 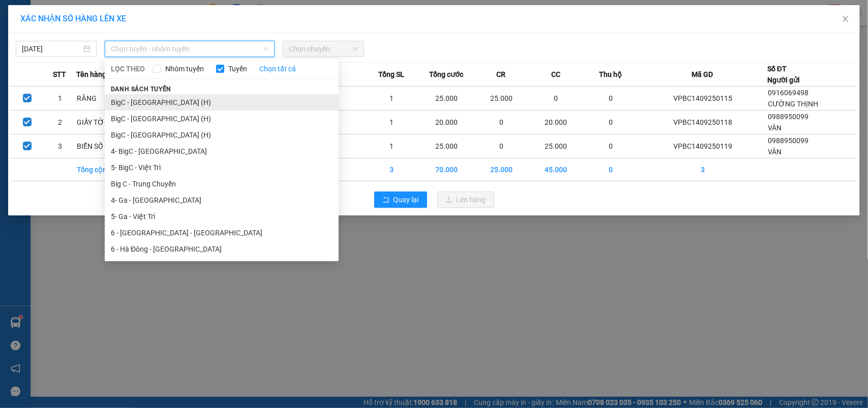 I want to click on td: 45.000, so click(x=556, y=169).